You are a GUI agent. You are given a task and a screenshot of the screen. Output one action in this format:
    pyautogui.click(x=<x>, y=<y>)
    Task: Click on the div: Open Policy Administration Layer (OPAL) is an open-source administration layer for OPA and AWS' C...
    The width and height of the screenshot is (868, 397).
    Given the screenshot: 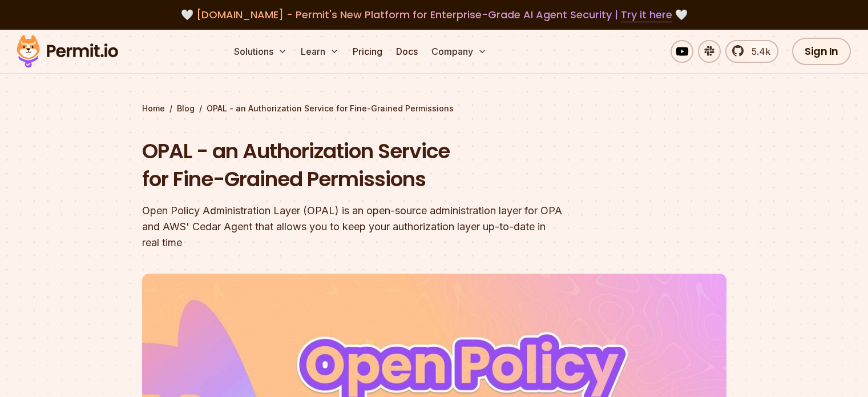 What is the action you would take?
    pyautogui.click(x=361, y=227)
    